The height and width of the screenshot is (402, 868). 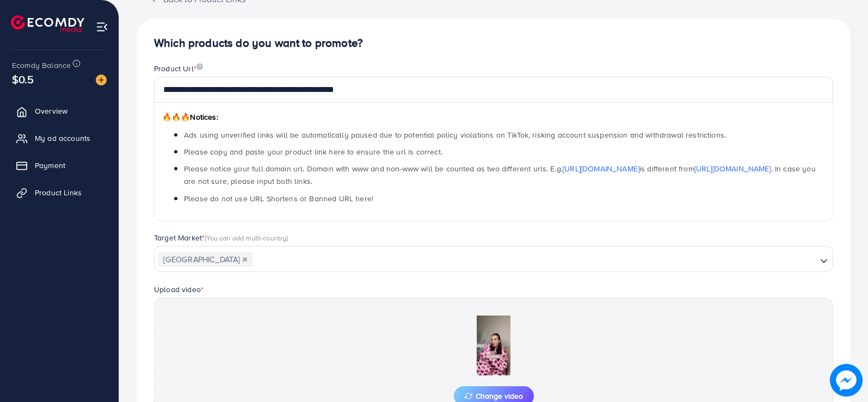 I want to click on span: Change video, so click(x=493, y=396).